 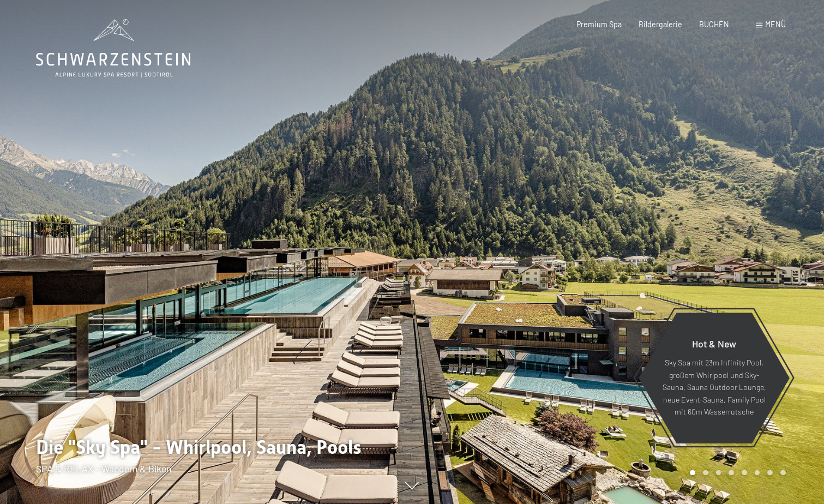 I want to click on div: Carousel Page 7, so click(x=770, y=472).